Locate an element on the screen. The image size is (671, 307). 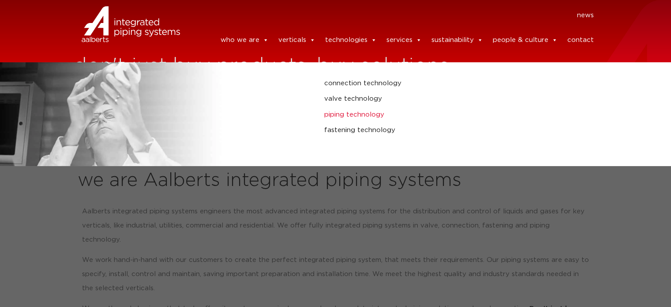
p: Aalberts integrated piping systems engineers the most advanced integrated piping systems for the ... is located at coordinates (336, 226).